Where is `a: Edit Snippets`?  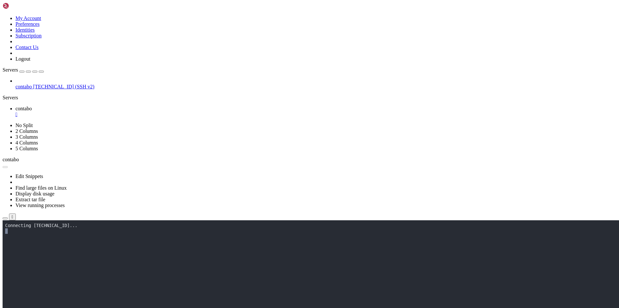
a: Edit Snippets is located at coordinates (29, 176).